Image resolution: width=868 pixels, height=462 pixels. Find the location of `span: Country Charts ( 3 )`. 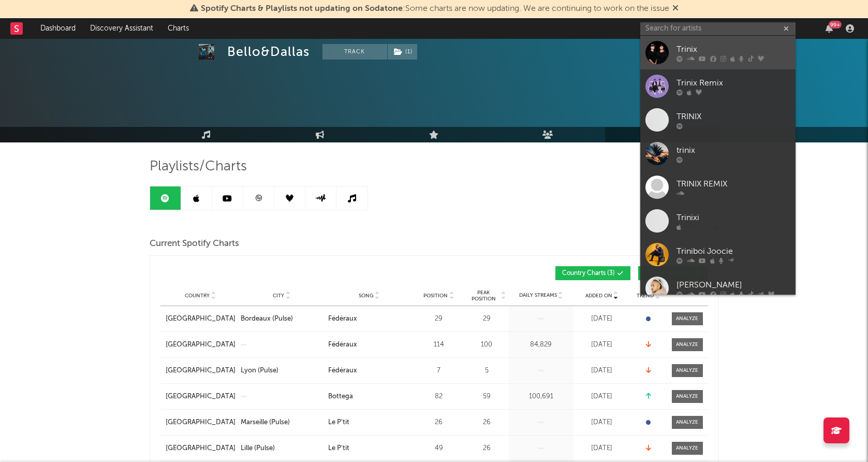

span: Country Charts ( 3 ) is located at coordinates (589, 273).